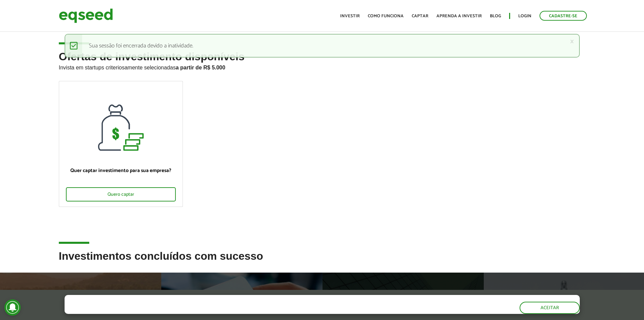 The height and width of the screenshot is (320, 644). What do you see at coordinates (495, 16) in the screenshot?
I see `a: Blog` at bounding box center [495, 16].